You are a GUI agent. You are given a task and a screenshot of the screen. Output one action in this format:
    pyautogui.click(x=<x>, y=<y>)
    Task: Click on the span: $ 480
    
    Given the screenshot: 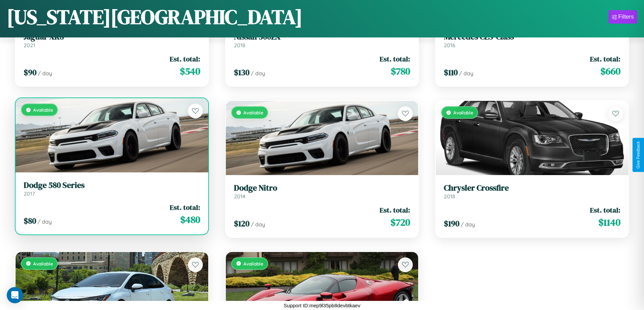 What is the action you would take?
    pyautogui.click(x=190, y=220)
    